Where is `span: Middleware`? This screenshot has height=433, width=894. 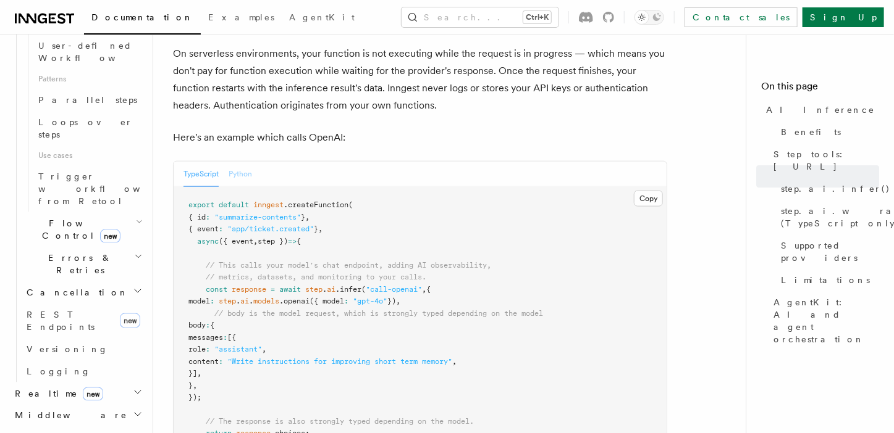
span: Middleware is located at coordinates (69, 416).